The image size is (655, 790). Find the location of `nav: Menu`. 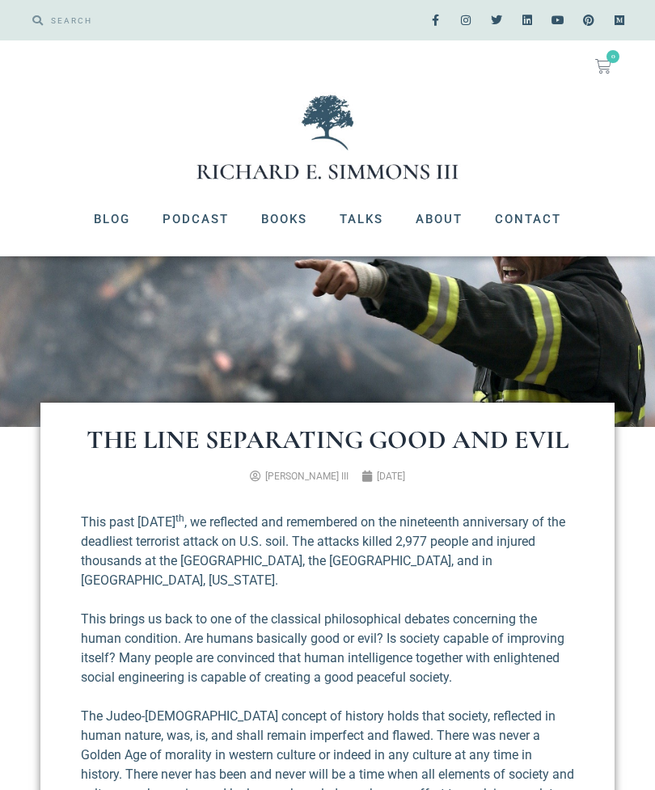

nav: Menu is located at coordinates (328, 219).